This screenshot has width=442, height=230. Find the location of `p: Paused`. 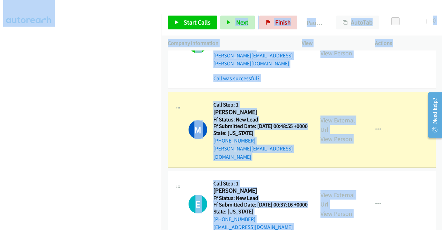

p: Paused is located at coordinates (316, 22).